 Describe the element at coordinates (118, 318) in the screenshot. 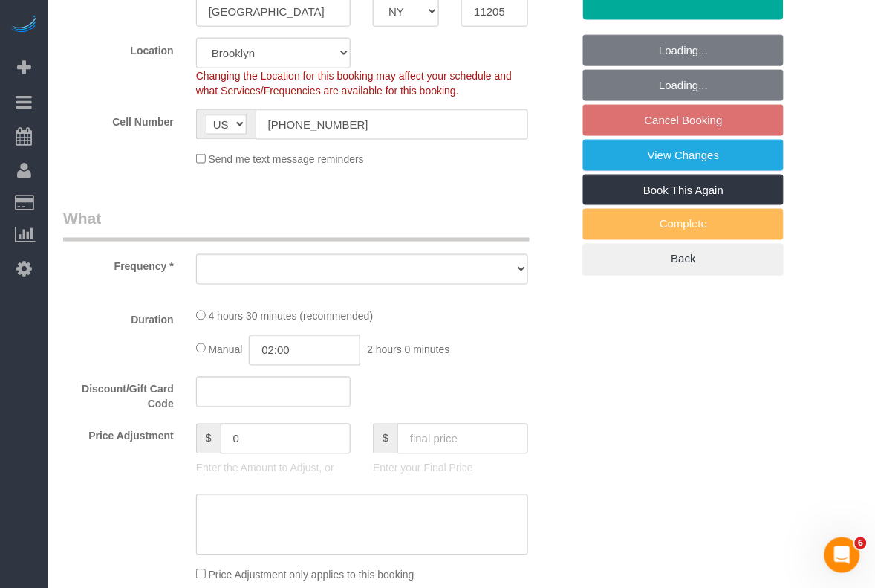

I see `label: Duration` at that location.